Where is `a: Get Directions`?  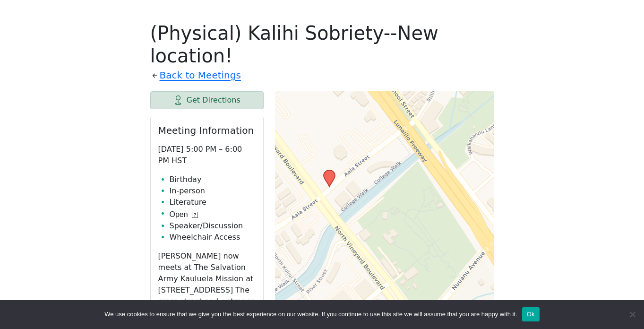 a: Get Directions is located at coordinates (207, 100).